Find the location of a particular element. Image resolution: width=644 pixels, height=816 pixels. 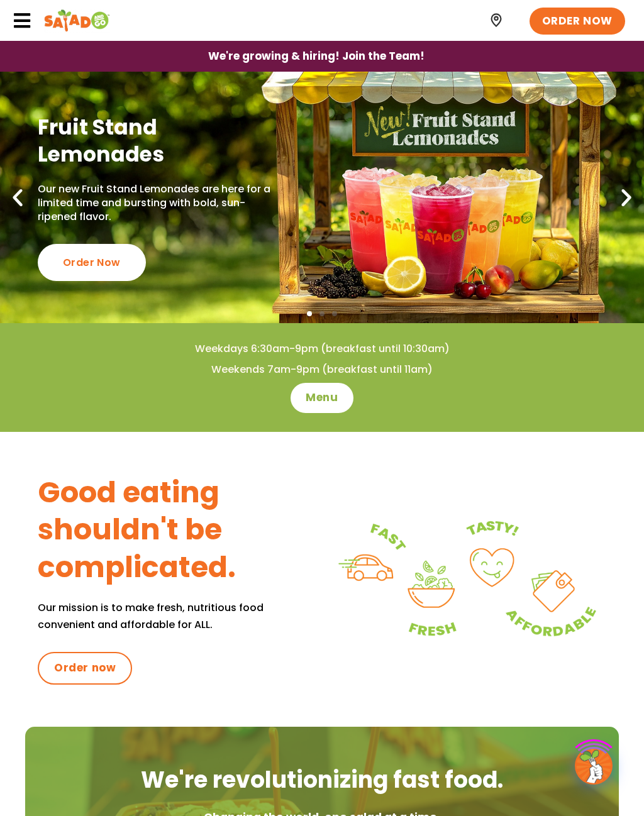

h3: Good eating shouldn't be complicated. is located at coordinates (180, 530).